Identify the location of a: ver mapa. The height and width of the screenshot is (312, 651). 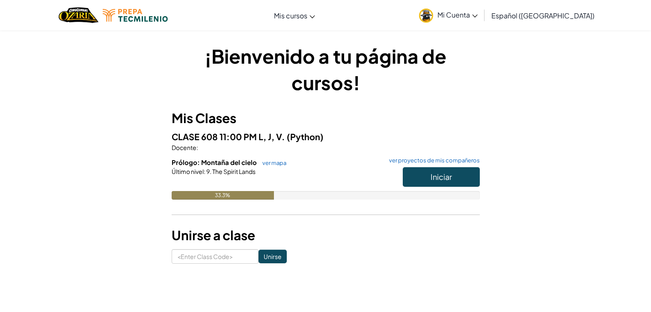
(272, 163).